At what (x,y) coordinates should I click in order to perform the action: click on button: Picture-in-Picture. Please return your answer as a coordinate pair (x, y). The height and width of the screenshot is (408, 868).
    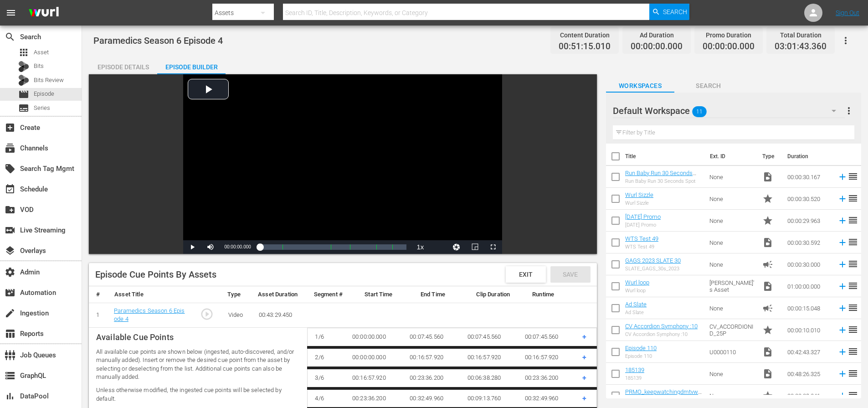
    Looking at the image, I should click on (475, 247).